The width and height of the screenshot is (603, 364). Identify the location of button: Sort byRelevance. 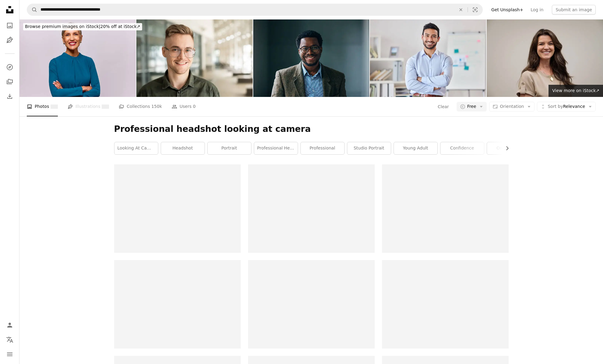
(566, 107).